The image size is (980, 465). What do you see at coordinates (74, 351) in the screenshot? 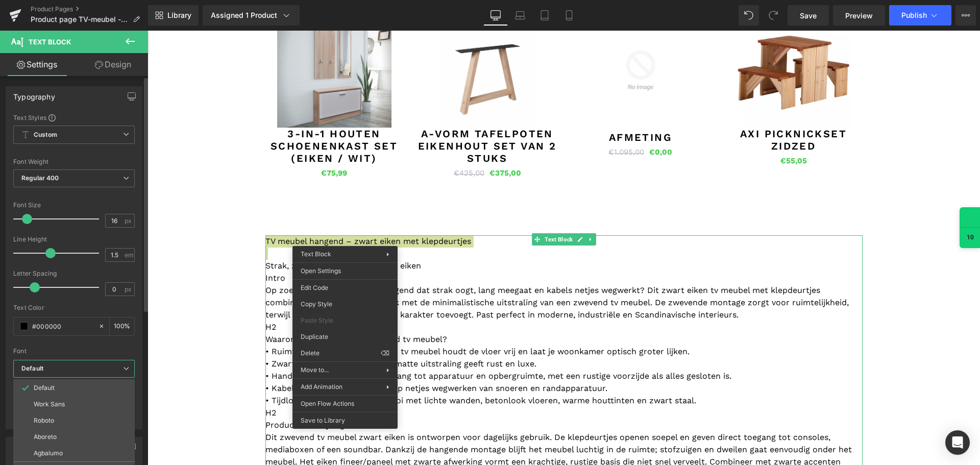
I see `div: Font` at bounding box center [74, 351].